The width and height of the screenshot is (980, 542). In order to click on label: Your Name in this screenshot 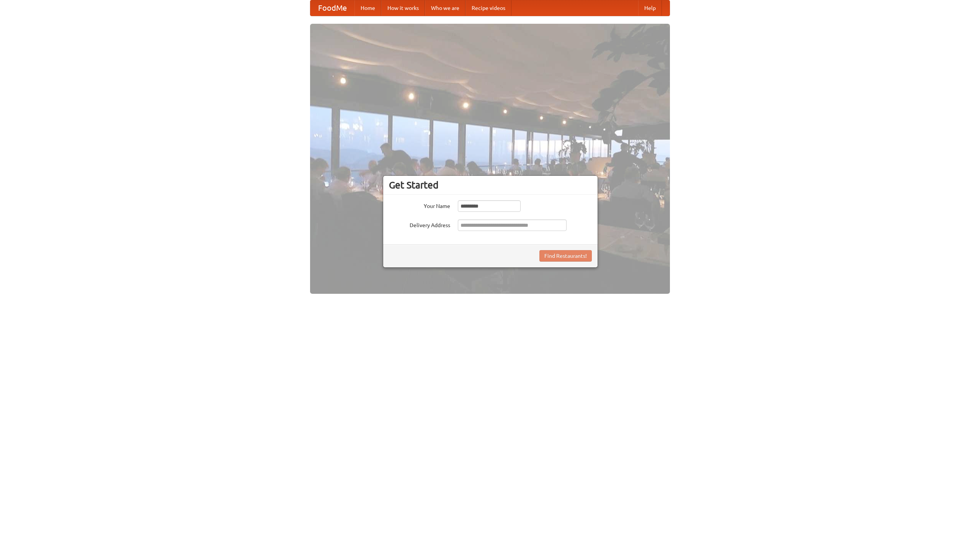, I will do `click(419, 205)`.